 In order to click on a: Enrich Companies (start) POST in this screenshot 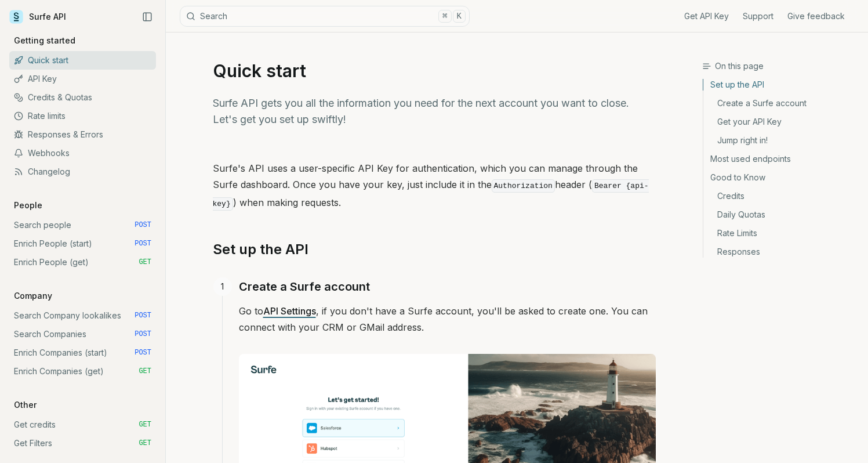, I will do `click(83, 353)`.